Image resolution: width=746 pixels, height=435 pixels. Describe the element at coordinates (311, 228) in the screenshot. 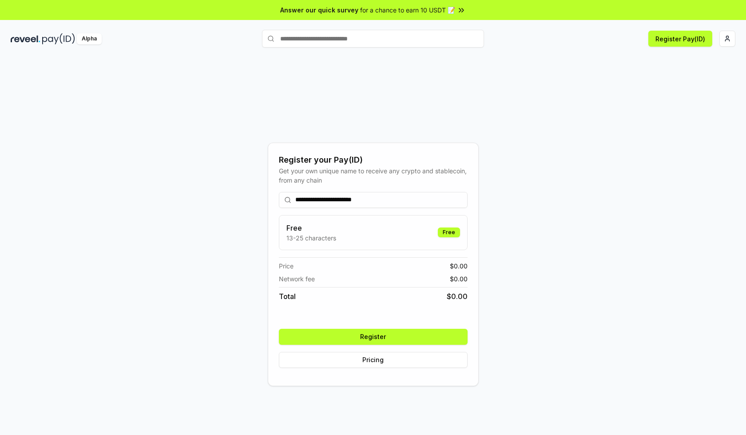

I see `h3: Free` at that location.